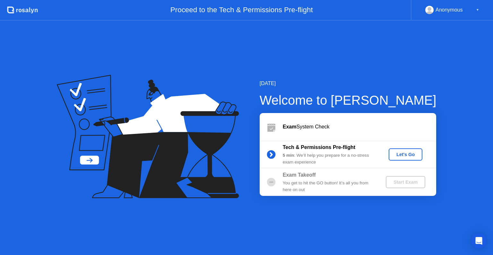 The image size is (493, 255). I want to click on b: Exam, so click(290, 126).